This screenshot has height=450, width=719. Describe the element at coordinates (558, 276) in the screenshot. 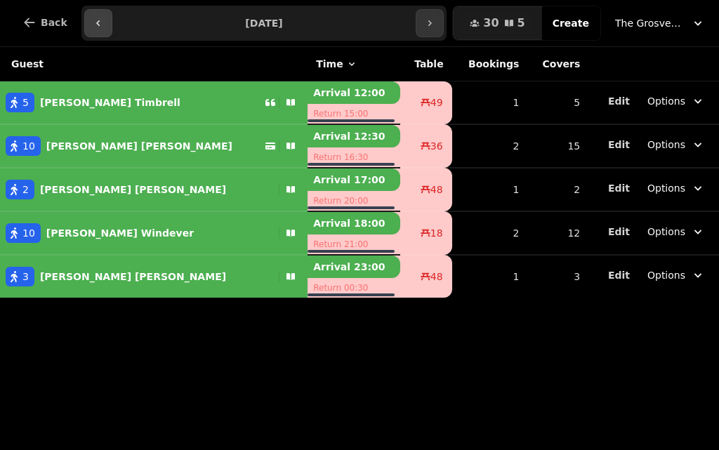

I see `td: 3` at that location.